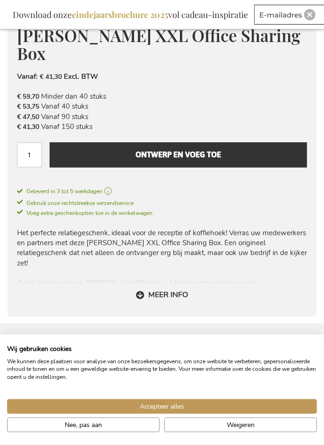 The width and height of the screenshot is (324, 445). Describe the element at coordinates (120, 15) in the screenshot. I see `b: eindejaarsbrochure 2025` at that location.